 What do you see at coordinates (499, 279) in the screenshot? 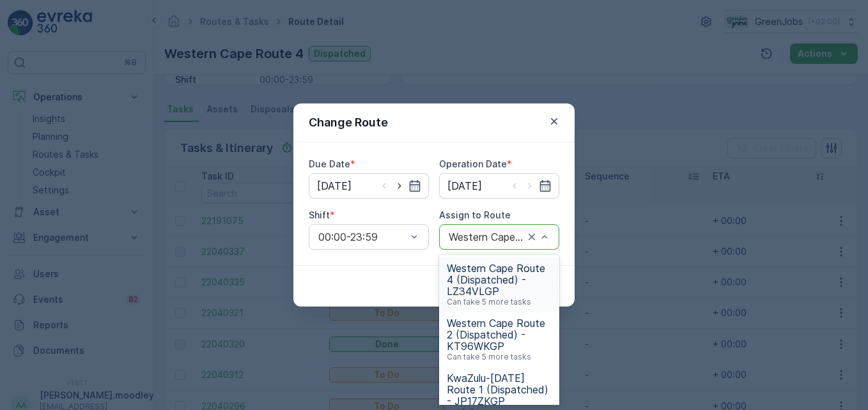
I see `span: Western Cape Route 4 (Dispatched) - LZ34VLGP` at bounding box center [499, 279].